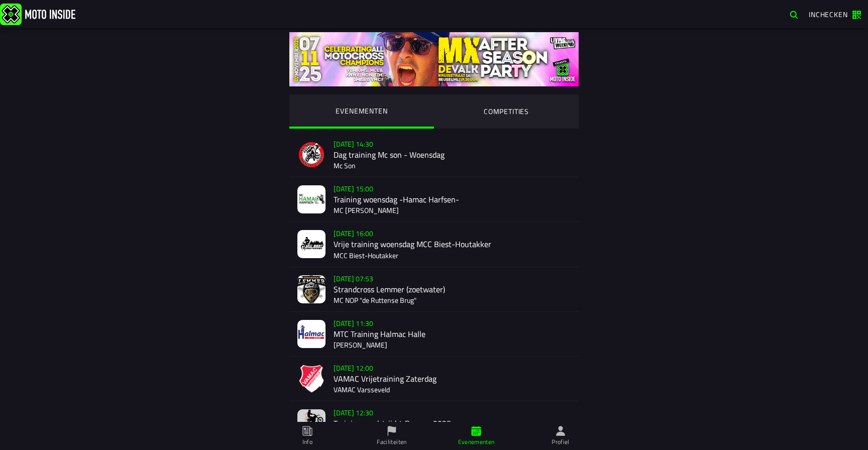  What do you see at coordinates (477, 442) in the screenshot?
I see `ion-label: Evenementen` at bounding box center [477, 442].